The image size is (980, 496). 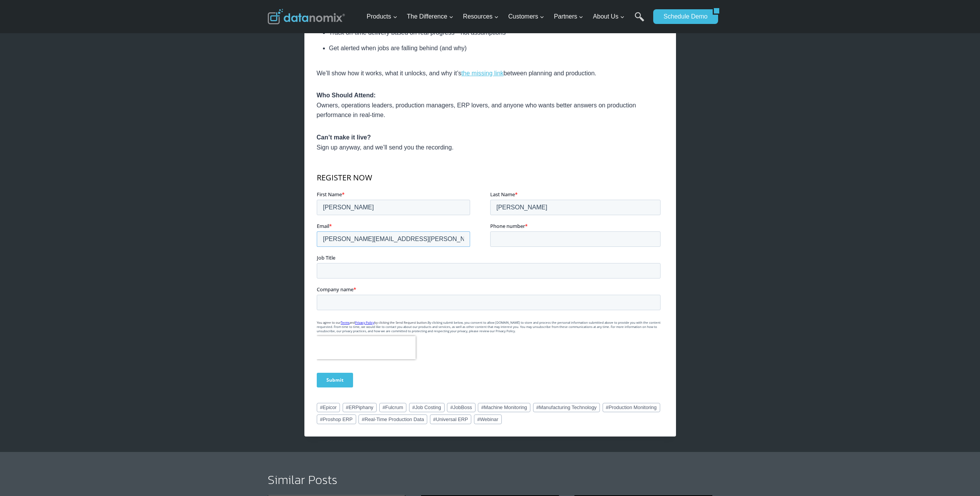 I want to click on nav: Primary Navigation, so click(x=507, y=17).